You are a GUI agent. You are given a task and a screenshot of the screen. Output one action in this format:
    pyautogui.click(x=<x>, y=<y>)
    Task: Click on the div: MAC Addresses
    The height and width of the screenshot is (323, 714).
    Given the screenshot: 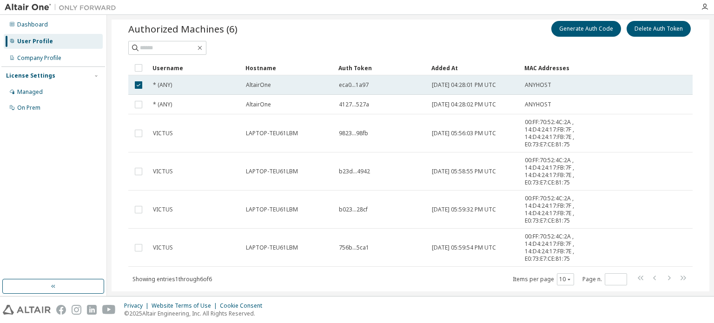 What is the action you would take?
    pyautogui.click(x=557, y=68)
    